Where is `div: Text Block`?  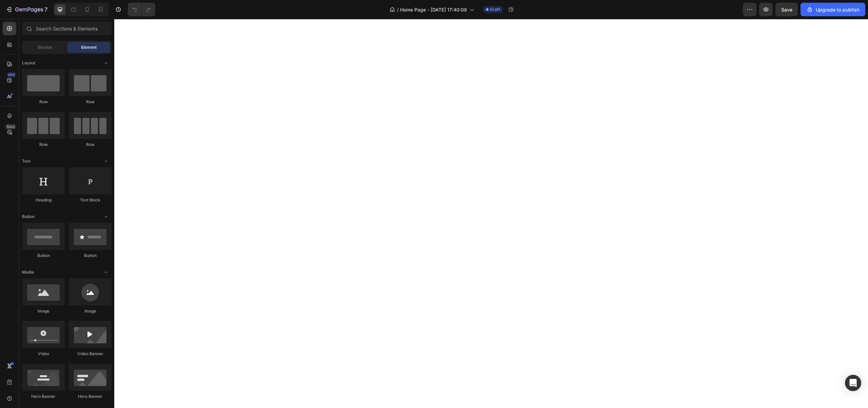 div: Text Block is located at coordinates (90, 200).